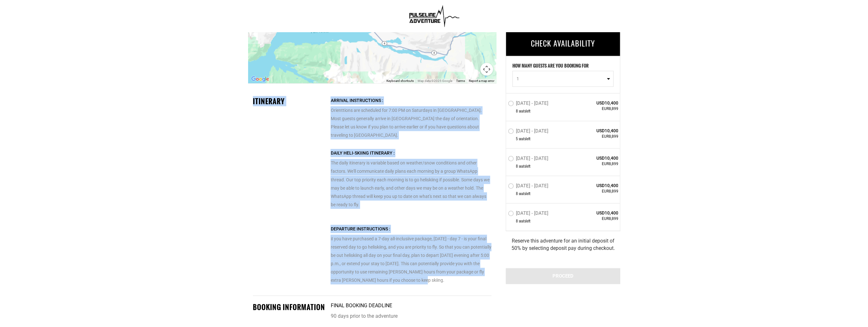  Describe the element at coordinates (361, 305) in the screenshot. I see `strong: Final booking deadline` at that location.